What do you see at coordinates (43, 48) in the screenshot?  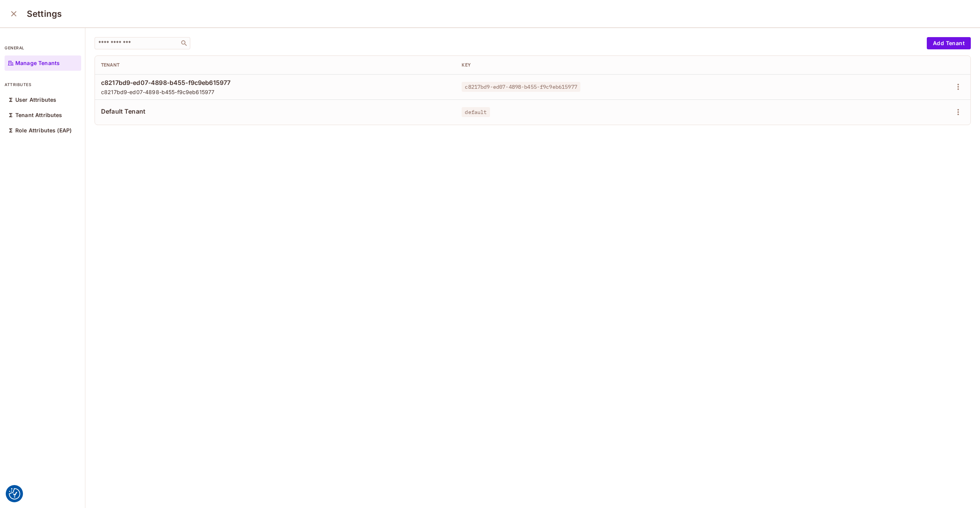 I see `p: general` at bounding box center [43, 48].